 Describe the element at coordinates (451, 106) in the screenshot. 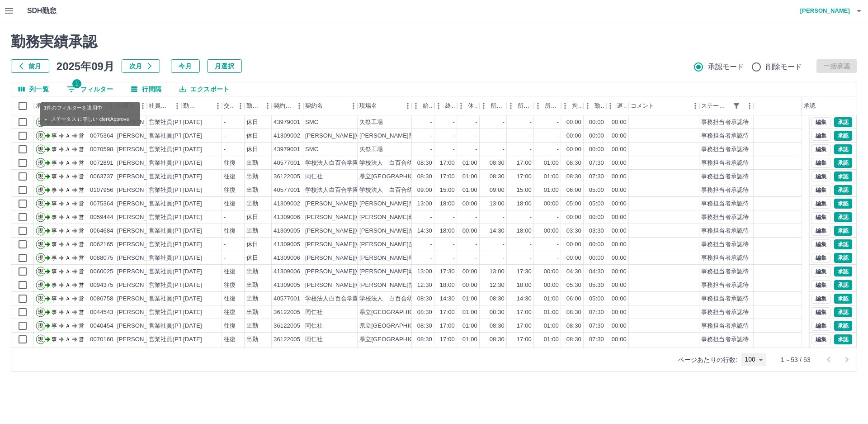

I see `div: 終業` at that location.